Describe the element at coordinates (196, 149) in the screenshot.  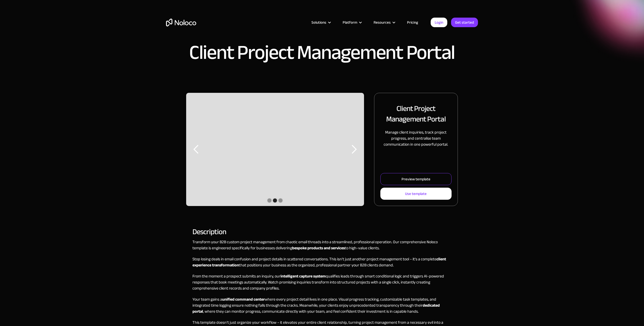
I see `div: previous slide` at that location.